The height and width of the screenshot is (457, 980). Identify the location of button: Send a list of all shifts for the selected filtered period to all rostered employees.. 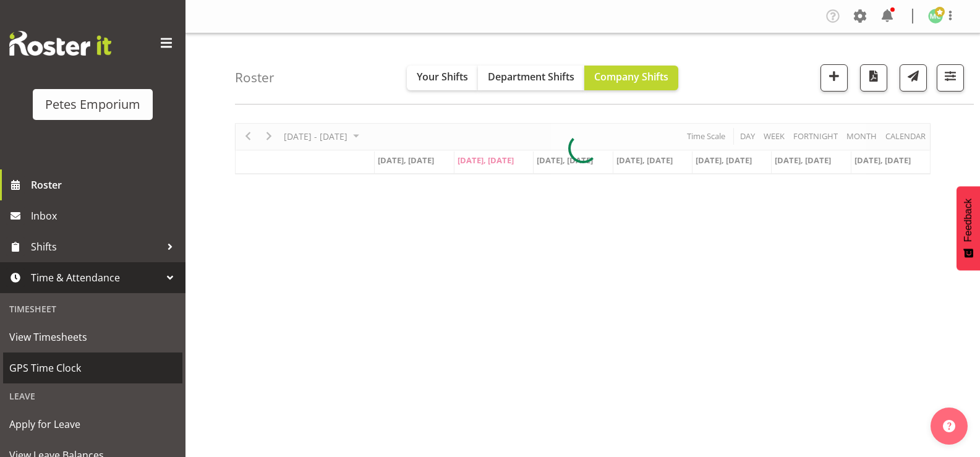
(913, 78).